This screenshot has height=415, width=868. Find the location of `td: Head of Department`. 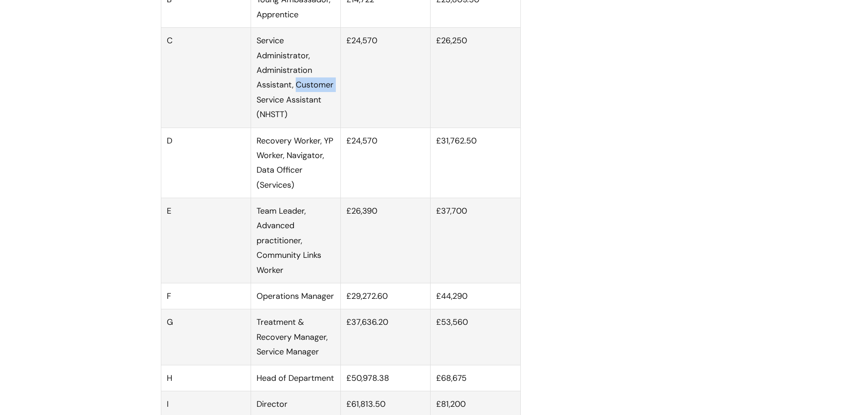

td: Head of Department is located at coordinates (296, 377).